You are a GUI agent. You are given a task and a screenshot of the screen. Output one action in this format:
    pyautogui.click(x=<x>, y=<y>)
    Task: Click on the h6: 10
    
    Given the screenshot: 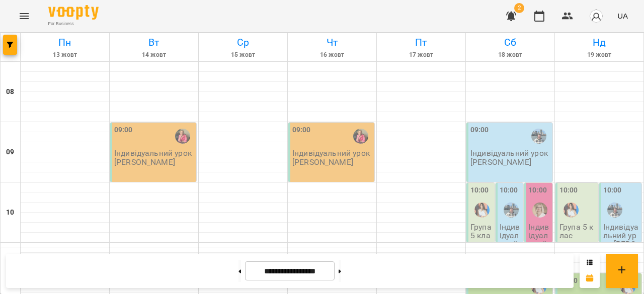 What is the action you would take?
    pyautogui.click(x=10, y=213)
    